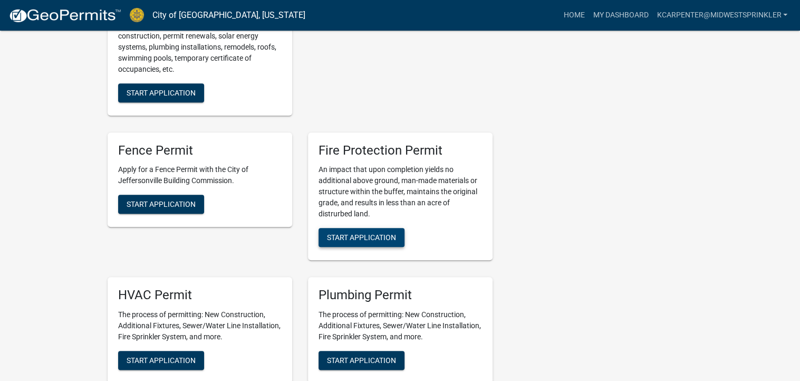 This screenshot has width=800, height=381. Describe the element at coordinates (400, 150) in the screenshot. I see `h5: Fire Protection Permit` at that location.